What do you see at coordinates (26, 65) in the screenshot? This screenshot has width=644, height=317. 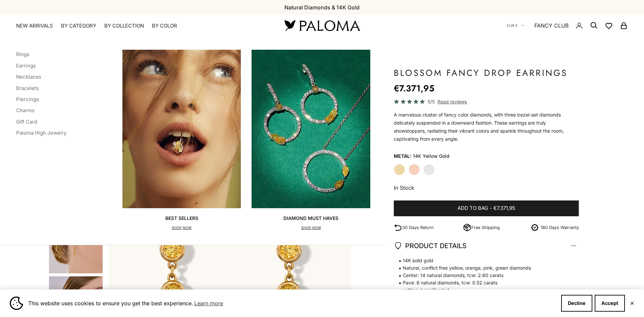 I see `a: Earrings` at bounding box center [26, 65].